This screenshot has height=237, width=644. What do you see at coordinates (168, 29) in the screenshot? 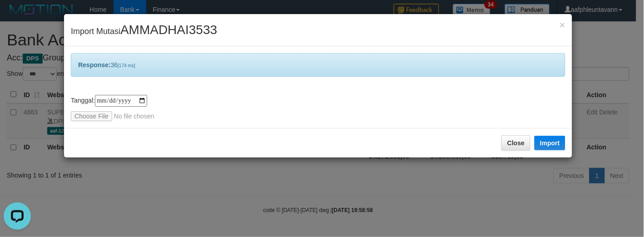
I see `span: AMMADHAI3533` at bounding box center [168, 29].